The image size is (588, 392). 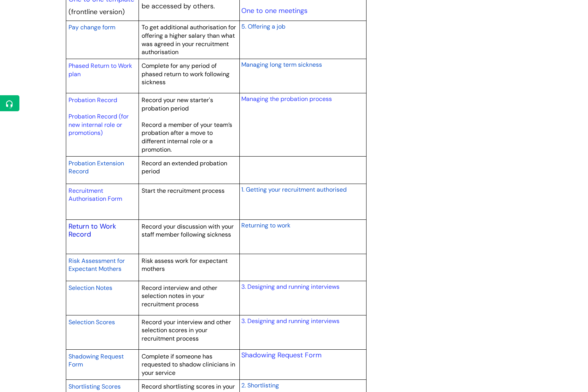 I want to click on a: 5. Offering a job, so click(x=263, y=26).